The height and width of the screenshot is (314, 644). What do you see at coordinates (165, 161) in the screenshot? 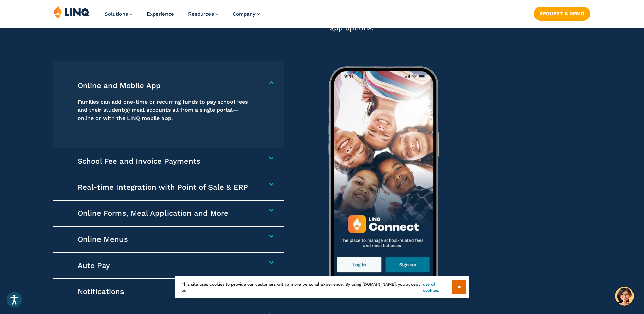
I see `h4: School Fee and Invoice Payments` at bounding box center [165, 161].